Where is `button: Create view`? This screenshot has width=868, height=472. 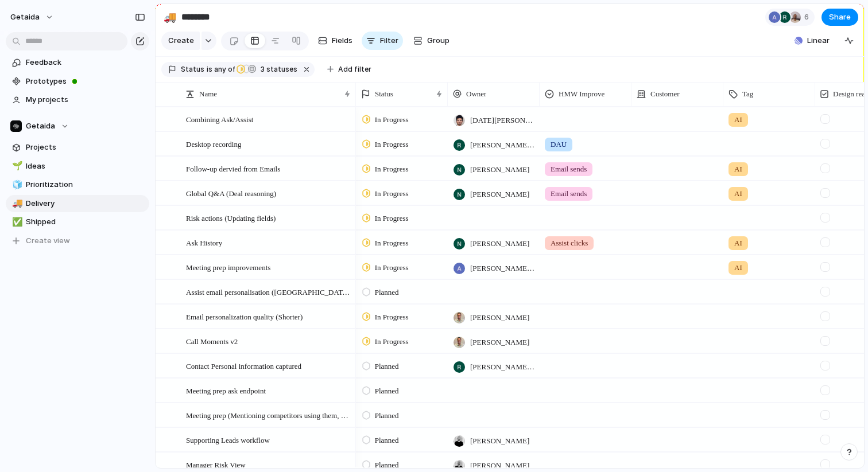
button: Create view is located at coordinates (78, 241).